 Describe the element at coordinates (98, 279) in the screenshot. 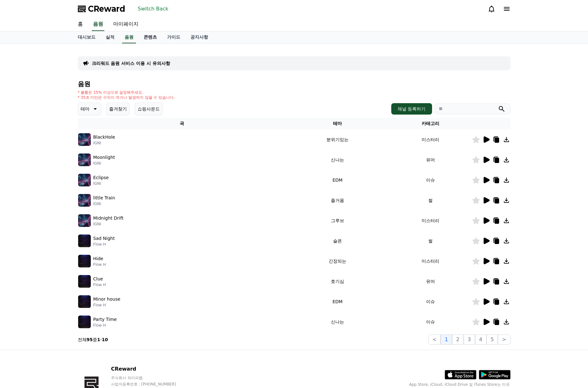

I see `p: Clue` at that location.